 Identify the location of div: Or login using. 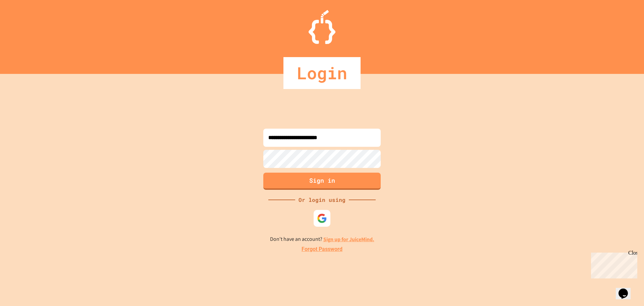
(322, 199).